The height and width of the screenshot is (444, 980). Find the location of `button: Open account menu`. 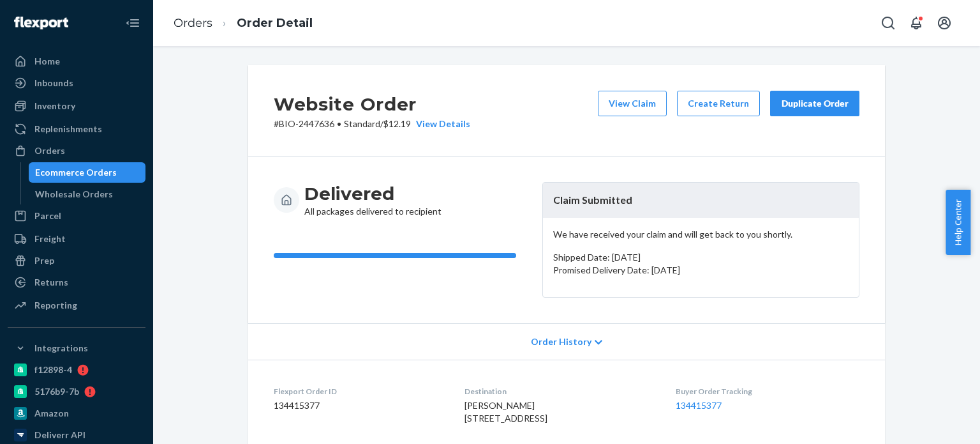

button: Open account menu is located at coordinates (945, 23).